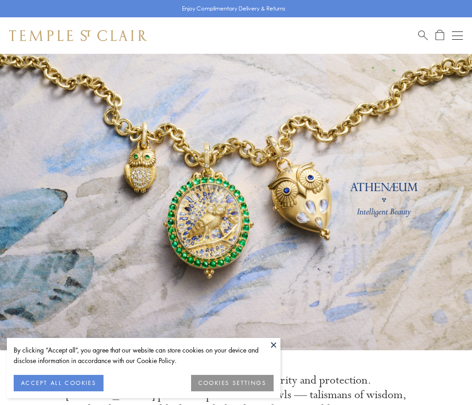 This screenshot has width=472, height=405. I want to click on div: By clicking “Accept all”, you agree that our website can store cookies on your device and disclos..., so click(144, 356).